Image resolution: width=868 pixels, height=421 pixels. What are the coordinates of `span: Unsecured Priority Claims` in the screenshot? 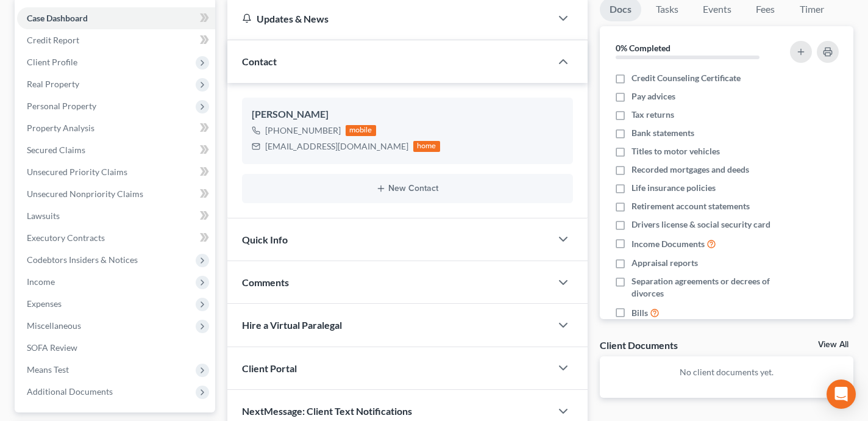 It's located at (77, 171).